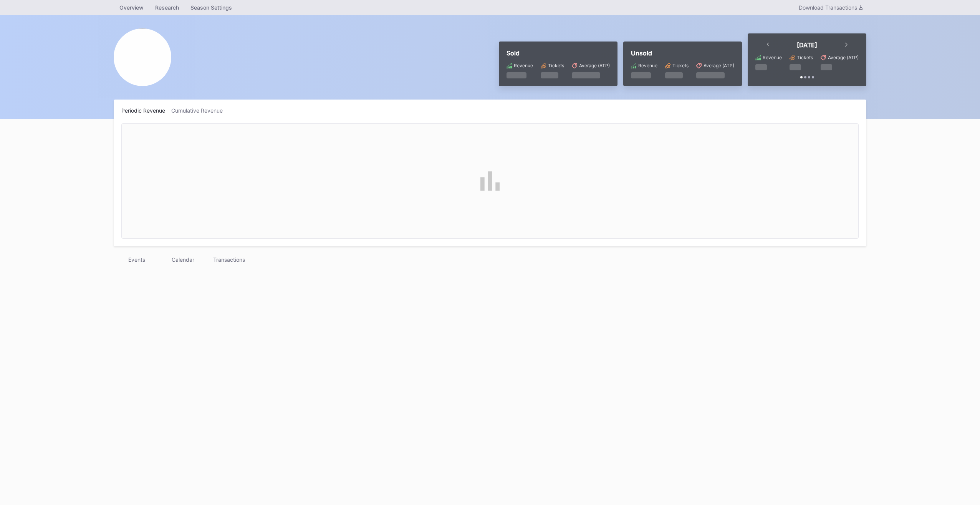 The image size is (980, 505). I want to click on div: Overview, so click(131, 7).